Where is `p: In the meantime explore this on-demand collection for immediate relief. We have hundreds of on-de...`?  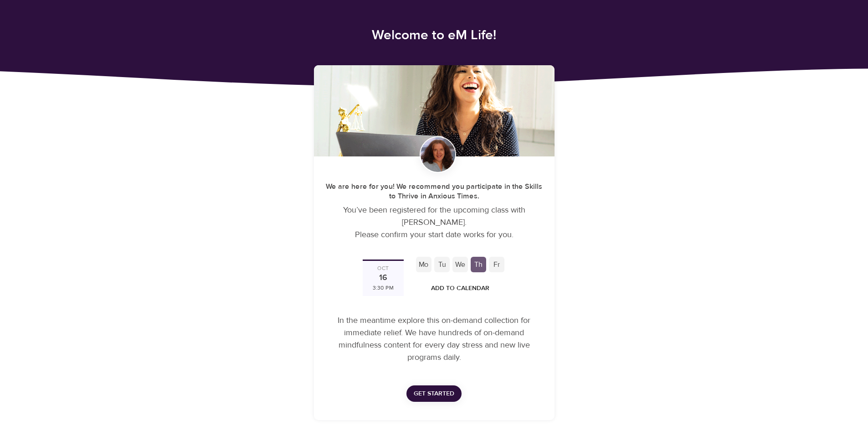 p: In the meantime explore this on-demand collection for immediate relief. We have hundreds of on-de... is located at coordinates (434, 338).